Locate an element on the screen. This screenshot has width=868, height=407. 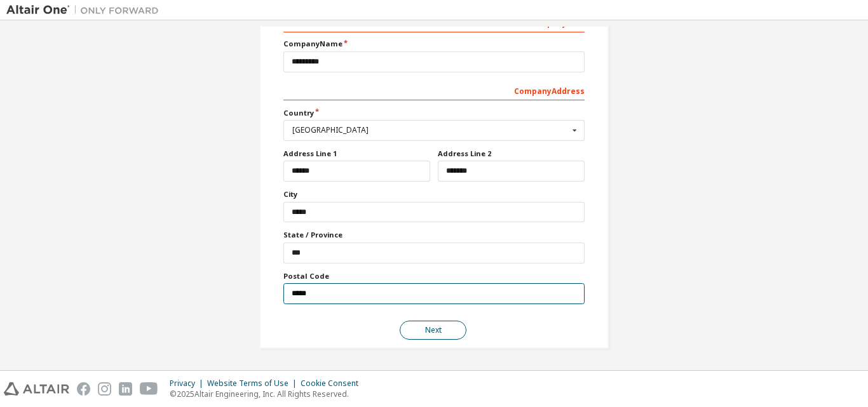
img: facebook.svg is located at coordinates (83, 389).